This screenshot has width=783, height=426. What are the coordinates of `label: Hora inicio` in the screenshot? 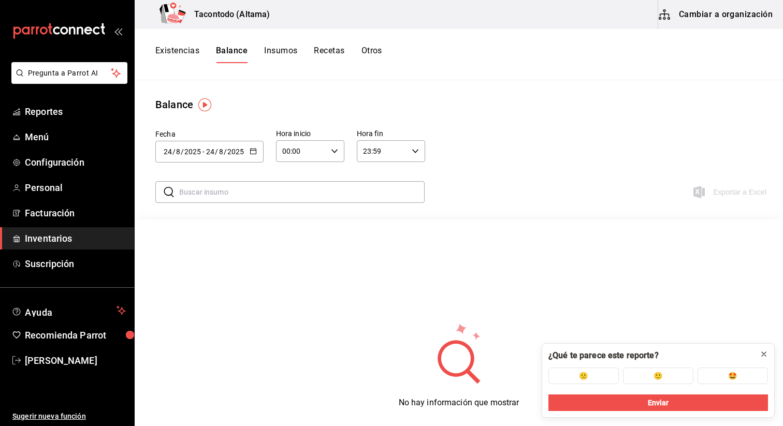 It's located at (310, 134).